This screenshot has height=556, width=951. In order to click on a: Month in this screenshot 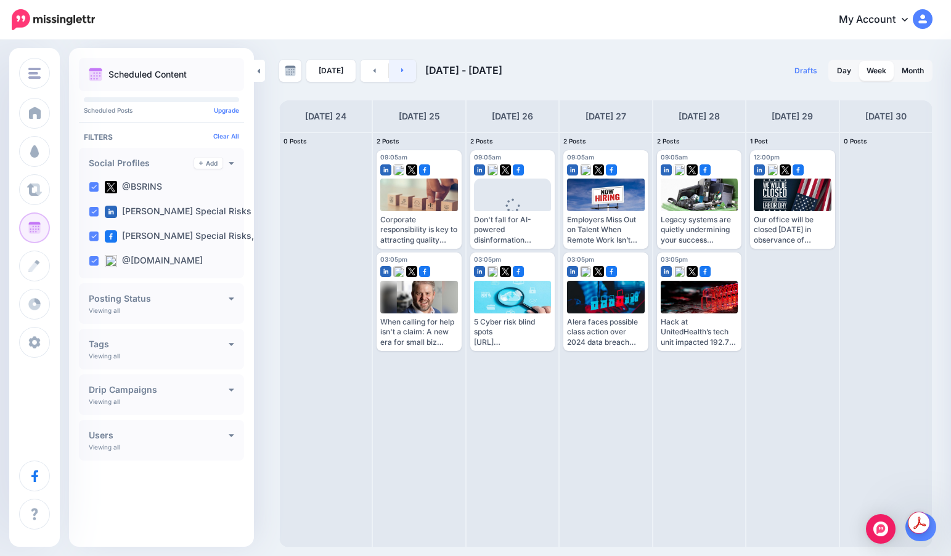, I will do `click(913, 71)`.